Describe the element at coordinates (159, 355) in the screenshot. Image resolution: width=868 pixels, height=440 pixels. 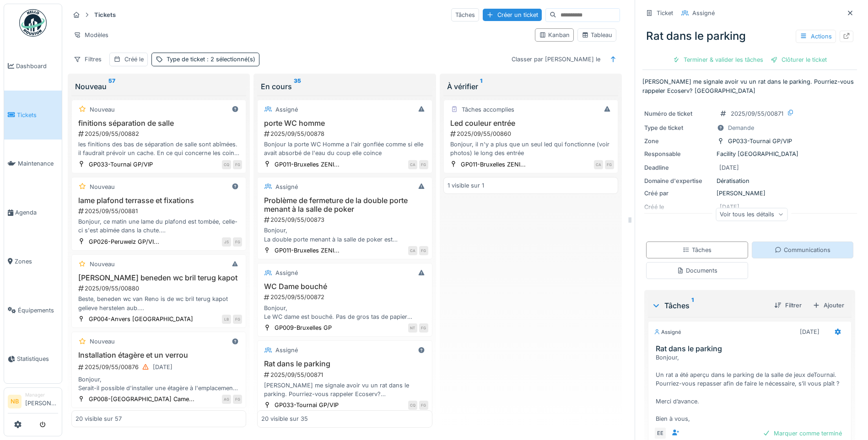
I see `h3: Installation étagère et un verrou` at that location.